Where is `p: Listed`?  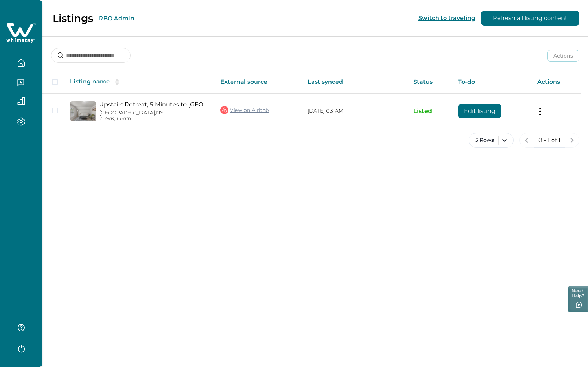
p: Listed is located at coordinates (430, 111).